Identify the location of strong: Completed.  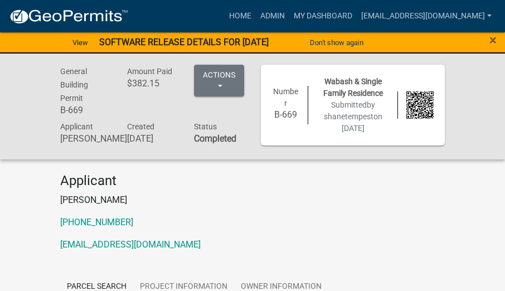
(215, 138).